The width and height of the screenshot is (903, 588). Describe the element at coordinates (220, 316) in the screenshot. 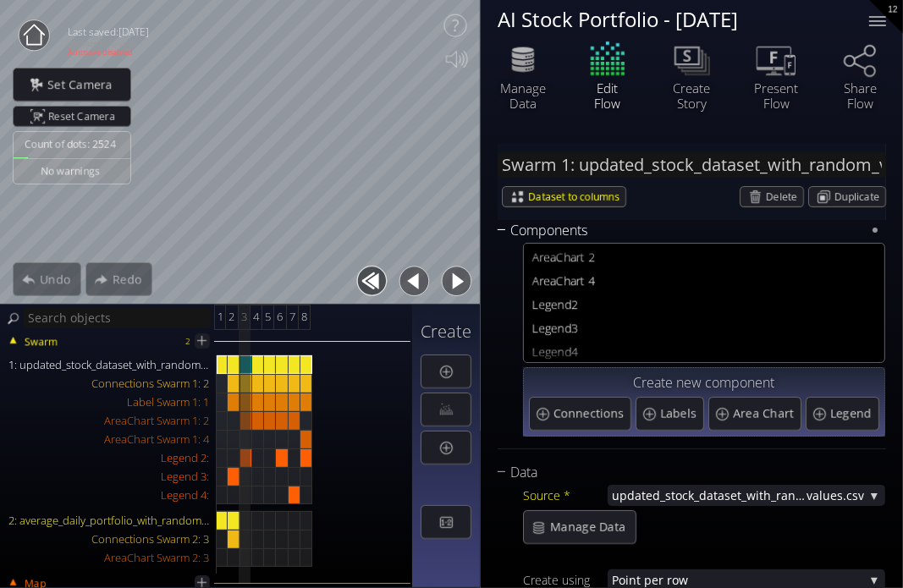

I see `span: 1` at that location.